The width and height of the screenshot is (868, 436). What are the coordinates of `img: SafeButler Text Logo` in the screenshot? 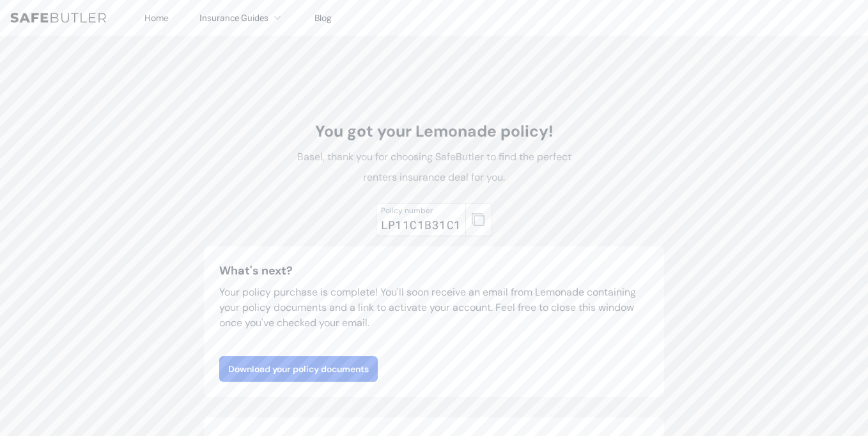 It's located at (58, 18).